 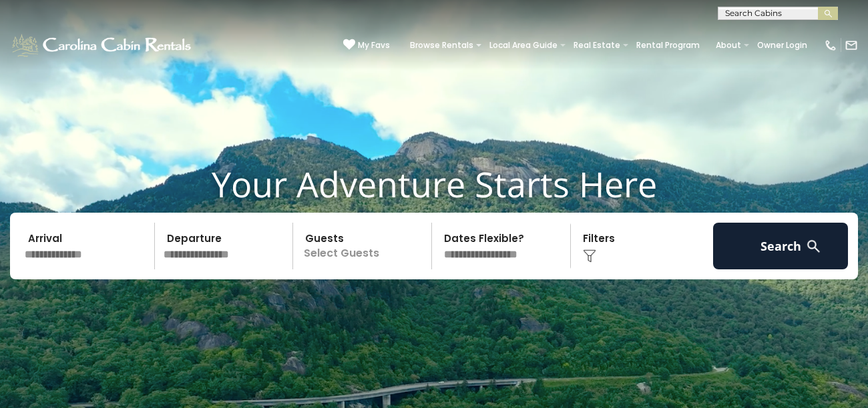 I want to click on a: About, so click(x=729, y=45).